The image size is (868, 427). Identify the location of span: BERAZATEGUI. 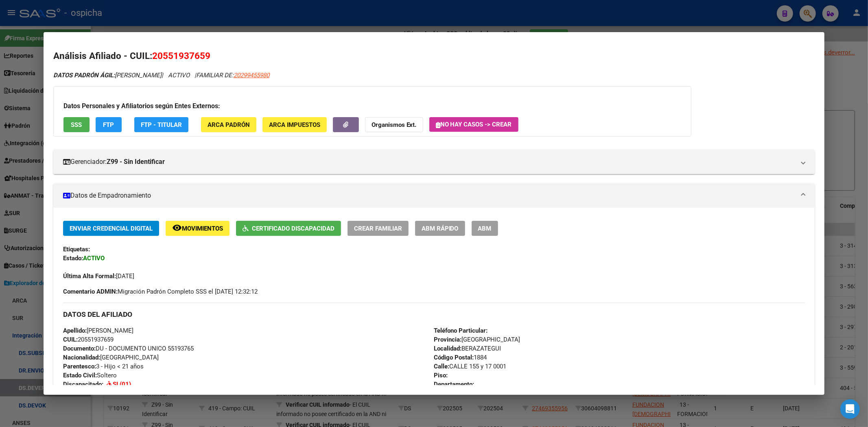
(468, 349).